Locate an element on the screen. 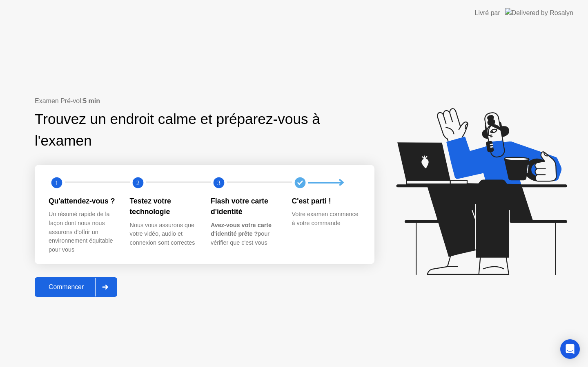 Image resolution: width=588 pixels, height=367 pixels. div: Un résumé rapide de la façon dont nous nous assurons d'offrir un environnement équitable pour vous is located at coordinates (82, 232).